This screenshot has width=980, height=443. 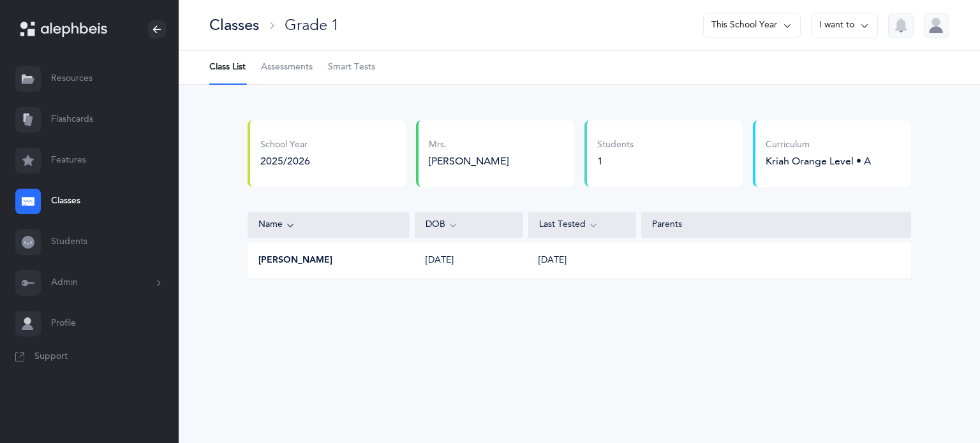 What do you see at coordinates (497, 145) in the screenshot?
I see `div: Mrs.` at bounding box center [497, 145].